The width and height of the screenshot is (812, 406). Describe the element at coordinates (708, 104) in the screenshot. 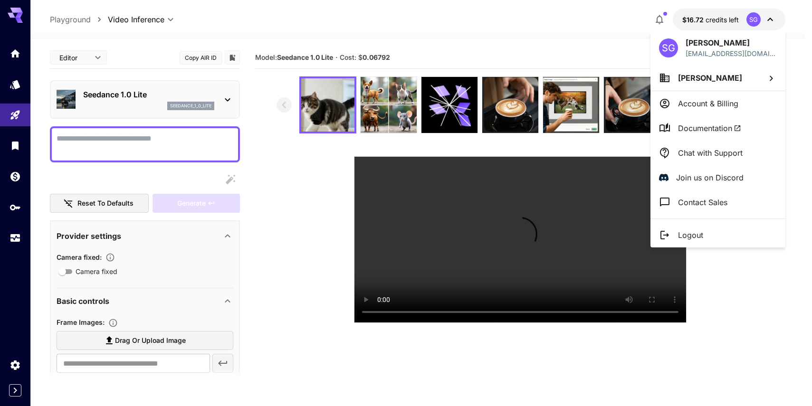

I see `p: Account & Billing` at that location.